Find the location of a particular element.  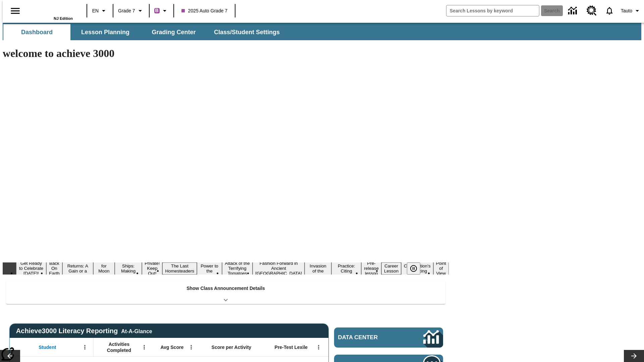

button: Slide 6 Private! Keep Out! is located at coordinates (152, 268).